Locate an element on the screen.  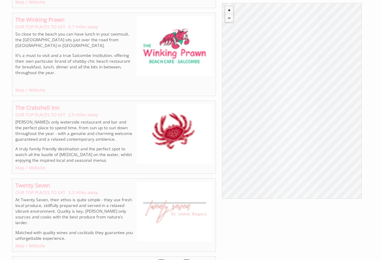
img: The Winking Prawn is located at coordinates (174, 46).